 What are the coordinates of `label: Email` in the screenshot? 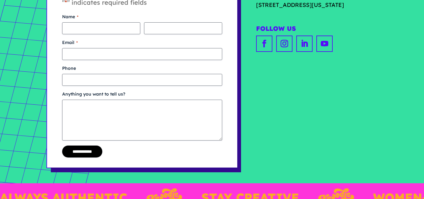 It's located at (142, 42).